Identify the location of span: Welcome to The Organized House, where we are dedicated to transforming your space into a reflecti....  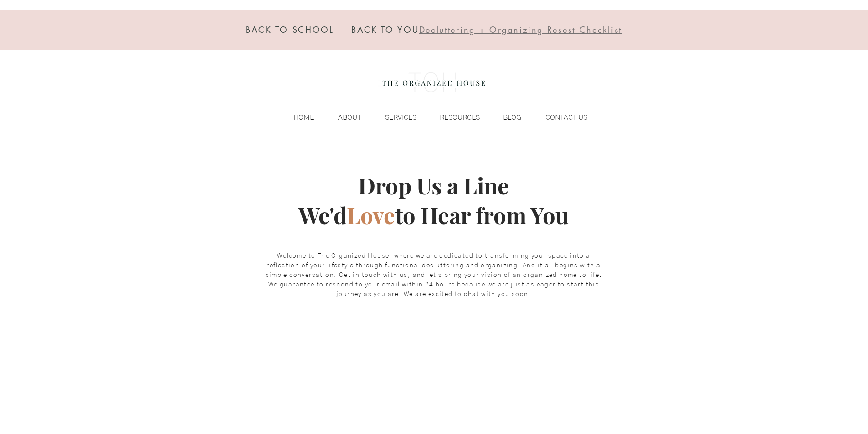
(434, 275).